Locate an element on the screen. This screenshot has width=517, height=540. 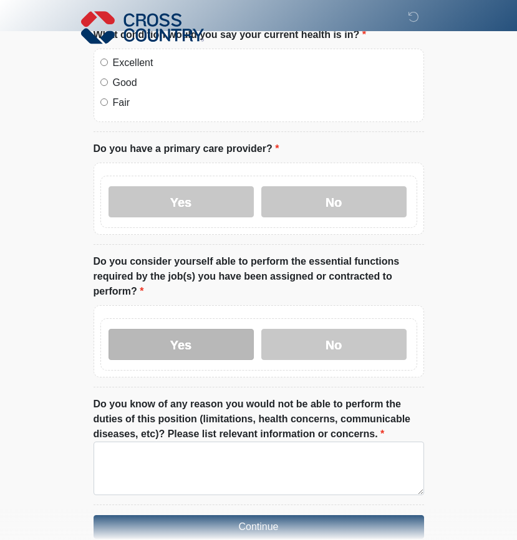
label: Do you consider yourself able to perform the essential functions required by the job(s) you have ... is located at coordinates (259, 277).